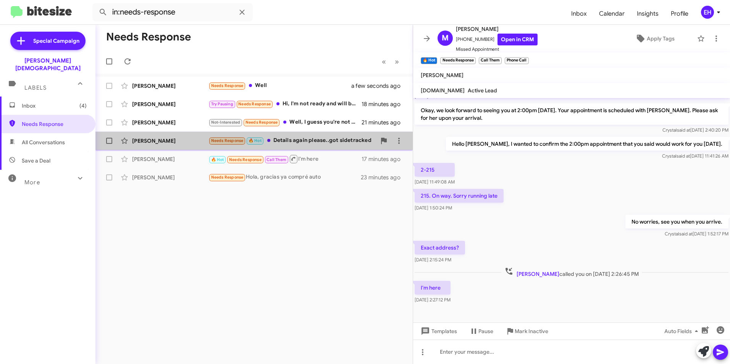  I want to click on div: 17 minutes ago, so click(384, 159).